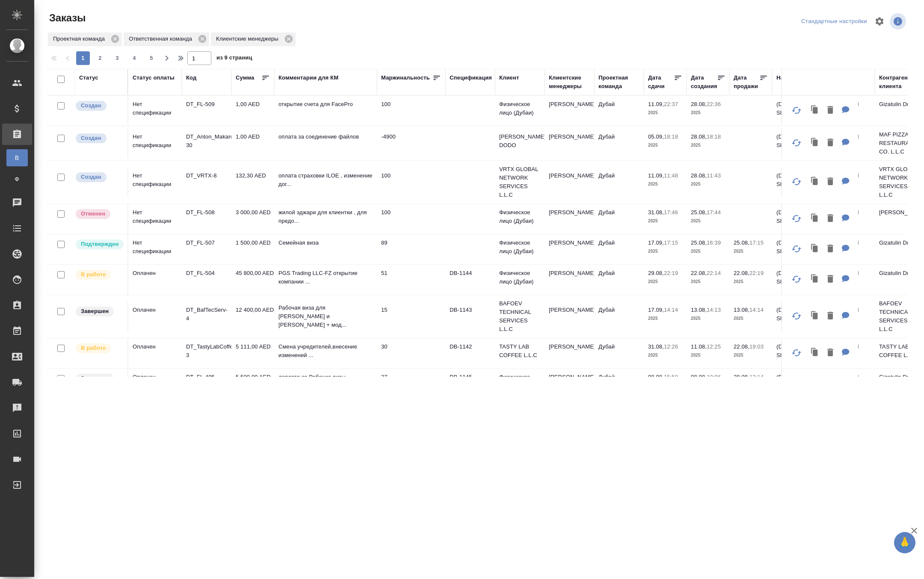 The image size is (924, 579). Describe the element at coordinates (253, 317) in the screenshot. I see `td: 12 400,00 AED` at that location.